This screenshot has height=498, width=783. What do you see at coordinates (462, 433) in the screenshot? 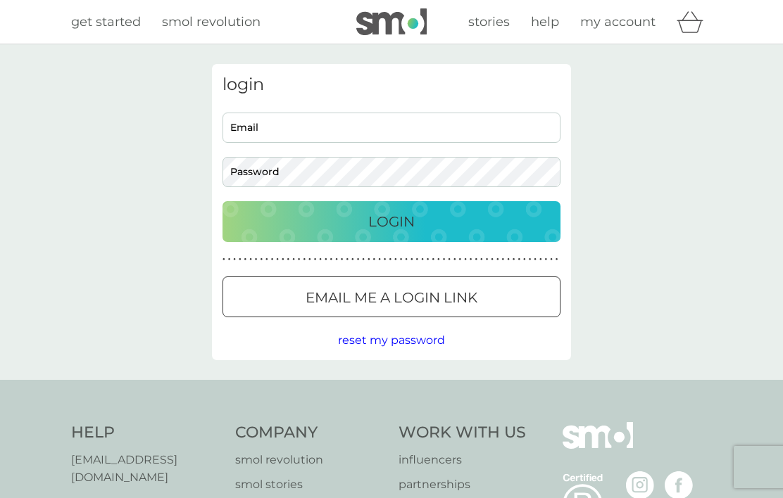
I see `h4: Work With Us` at bounding box center [462, 433].